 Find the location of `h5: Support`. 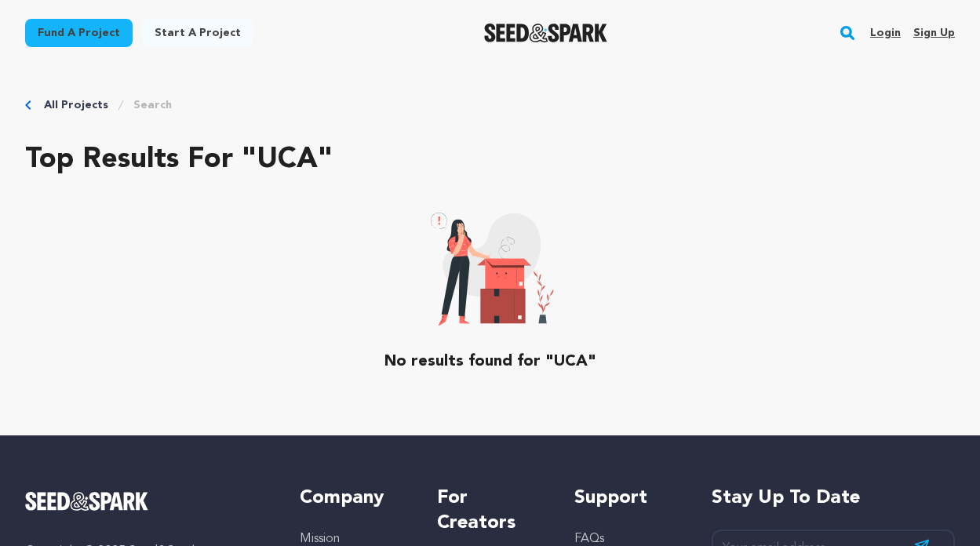

h5: Support is located at coordinates (627, 498).